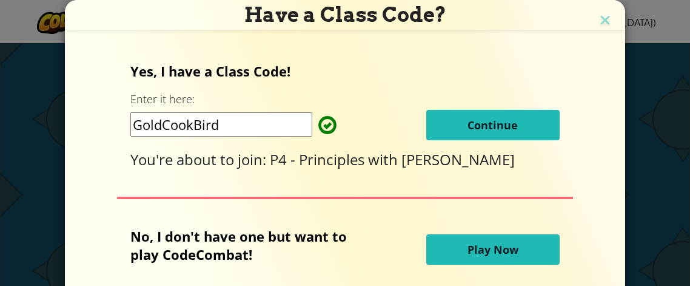  Describe the element at coordinates (247, 245) in the screenshot. I see `p: No, I don't have one but want to play CodeCombat!` at that location.